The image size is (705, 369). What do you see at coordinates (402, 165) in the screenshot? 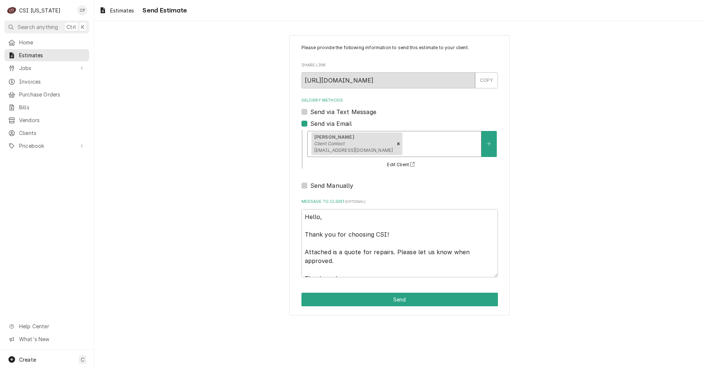
I see `button: Edit Client` at bounding box center [402, 165].